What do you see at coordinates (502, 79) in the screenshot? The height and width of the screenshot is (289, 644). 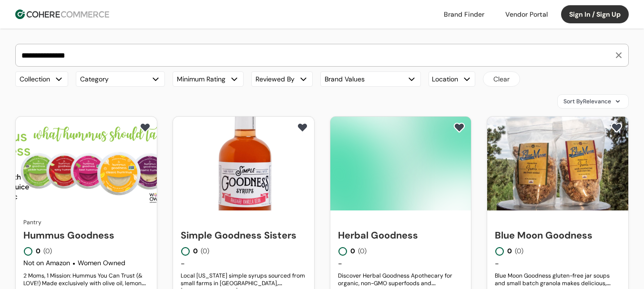 I see `button: Clear` at bounding box center [502, 79].